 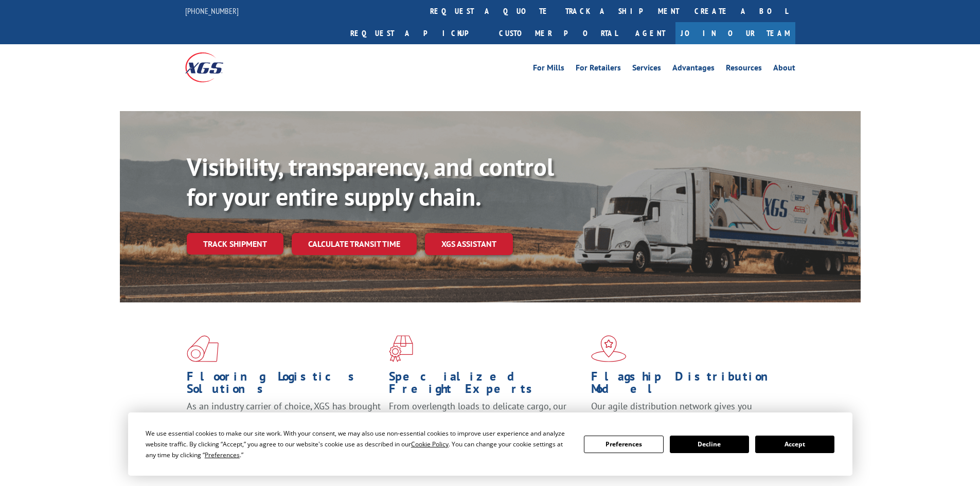 I want to click on p: From overlength loads to delicate cargo, our experienced staff knows the best way to move your fr..., so click(x=486, y=423).